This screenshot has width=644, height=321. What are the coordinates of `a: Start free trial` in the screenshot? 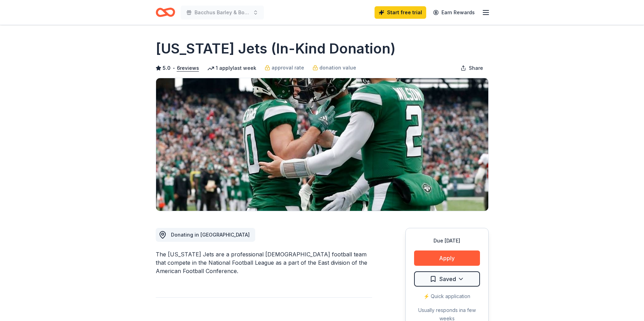 It's located at (400, 12).